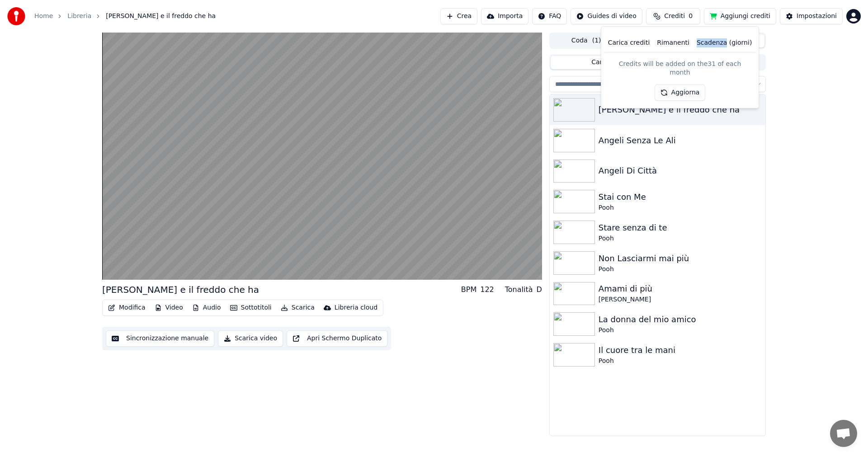  What do you see at coordinates (597, 41) in the screenshot?
I see `span: ( 1 )` at bounding box center [597, 41].